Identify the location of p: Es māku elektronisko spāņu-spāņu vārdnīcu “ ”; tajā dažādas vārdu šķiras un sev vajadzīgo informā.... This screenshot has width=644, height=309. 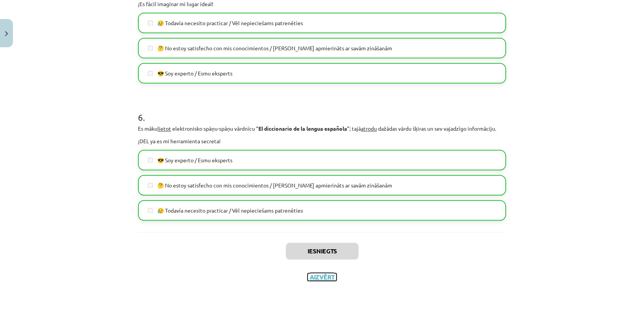
(322, 128).